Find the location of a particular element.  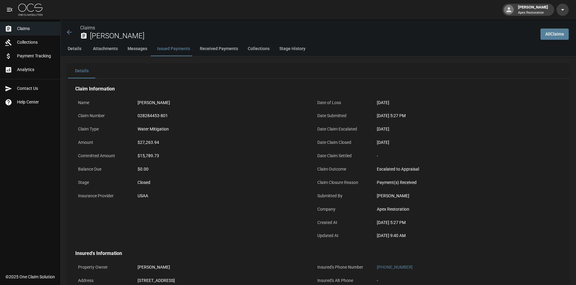

p: Date Claim Escalated is located at coordinates (342, 129).